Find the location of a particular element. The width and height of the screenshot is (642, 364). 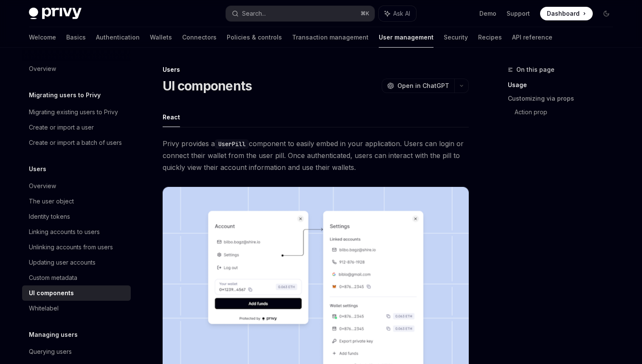

div: Querying users is located at coordinates (50, 352).